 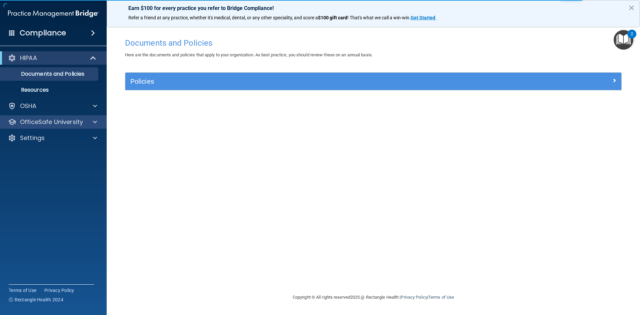 I want to click on span: Ⓒ Rectangle Health 2024, so click(x=36, y=300).